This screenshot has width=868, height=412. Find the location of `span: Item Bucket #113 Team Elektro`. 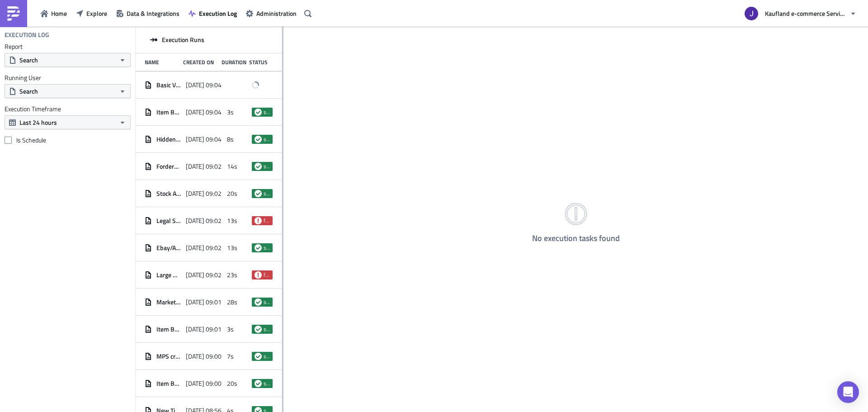

span: Item Bucket #113 Team Elektro is located at coordinates (169, 383).